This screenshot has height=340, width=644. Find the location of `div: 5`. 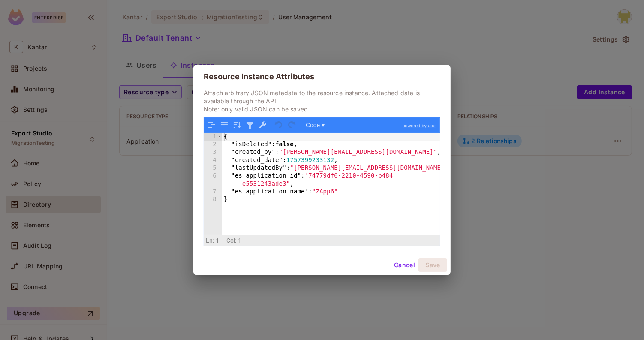

div: 5 is located at coordinates (213, 168).